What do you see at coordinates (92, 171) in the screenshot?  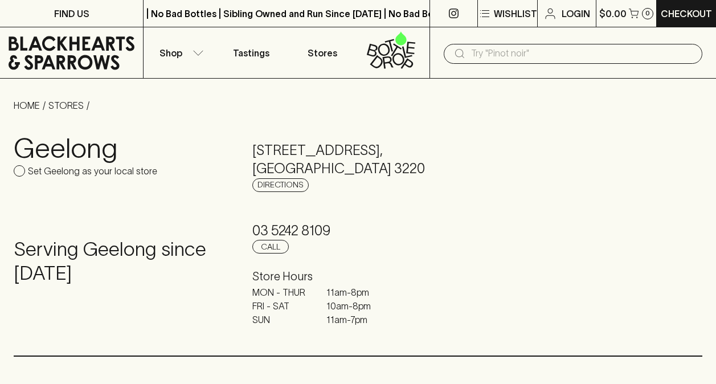 I see `p: Set Geelong as your local store` at bounding box center [92, 171].